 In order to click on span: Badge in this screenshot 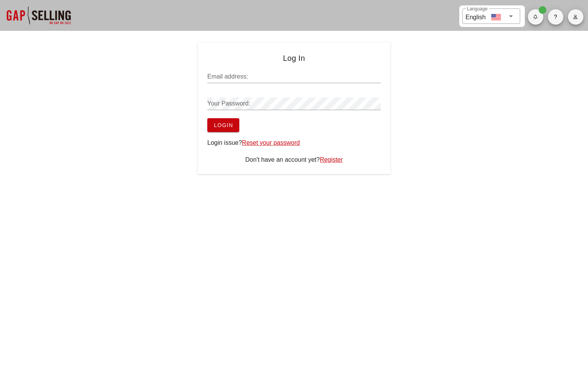, I will do `click(543, 10)`.